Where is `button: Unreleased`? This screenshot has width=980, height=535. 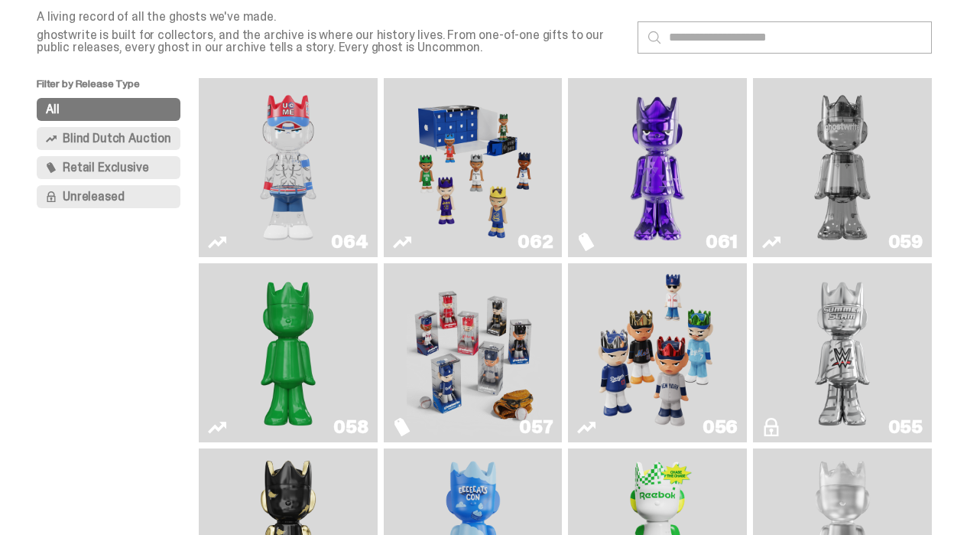 button: Unreleased is located at coordinates (108, 197).